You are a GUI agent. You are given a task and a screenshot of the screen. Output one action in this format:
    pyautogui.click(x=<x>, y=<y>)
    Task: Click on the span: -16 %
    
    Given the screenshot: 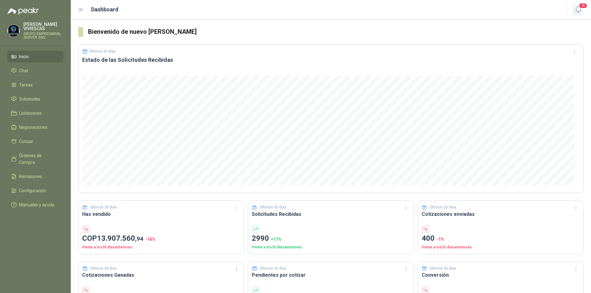 What is the action you would take?
    pyautogui.click(x=150, y=239)
    